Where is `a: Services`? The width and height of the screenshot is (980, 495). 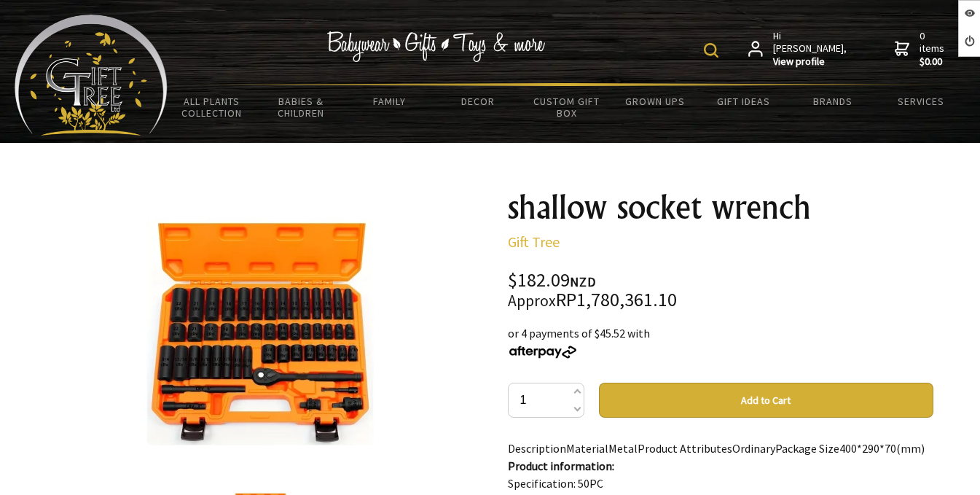
a: Services is located at coordinates (921, 102).